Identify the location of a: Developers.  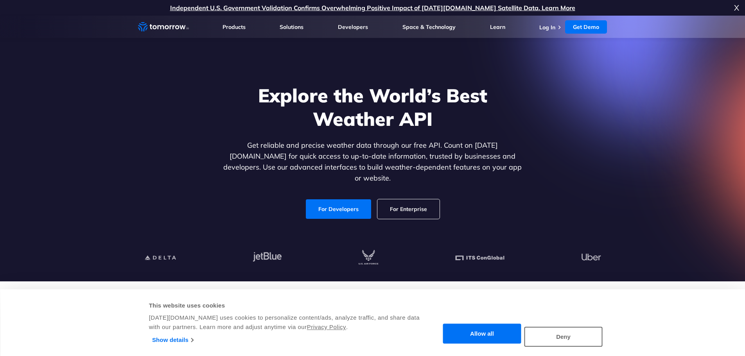
(353, 27).